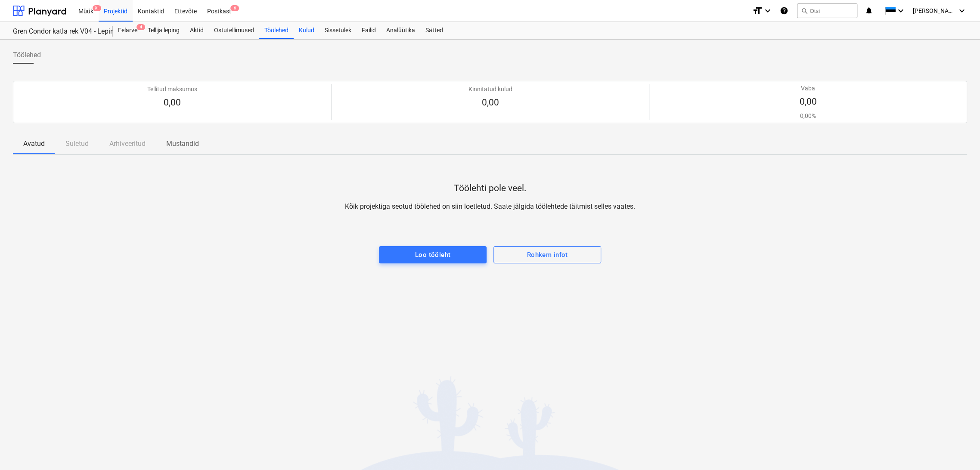 The image size is (980, 470). What do you see at coordinates (804, 11) in the screenshot?
I see `span: search` at bounding box center [804, 11].